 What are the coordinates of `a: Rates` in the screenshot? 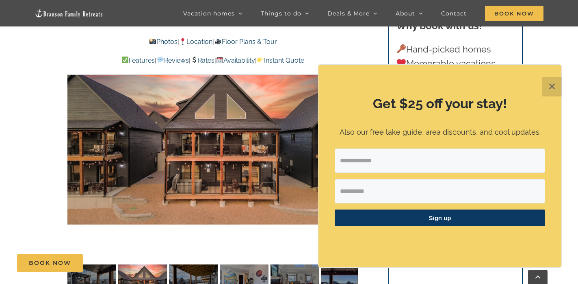 It's located at (202, 60).